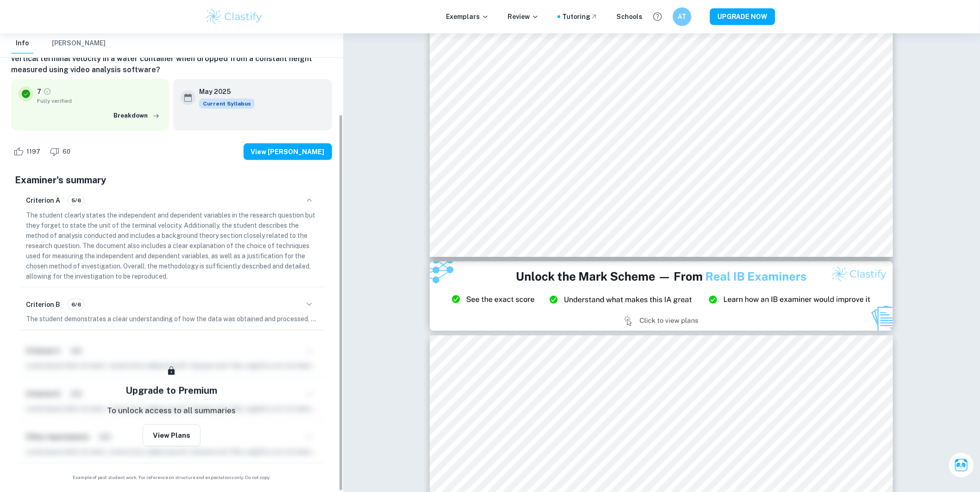 The height and width of the screenshot is (492, 980). I want to click on p: The student clearly states the independent and dependent variables in the research question but t..., so click(172, 246).